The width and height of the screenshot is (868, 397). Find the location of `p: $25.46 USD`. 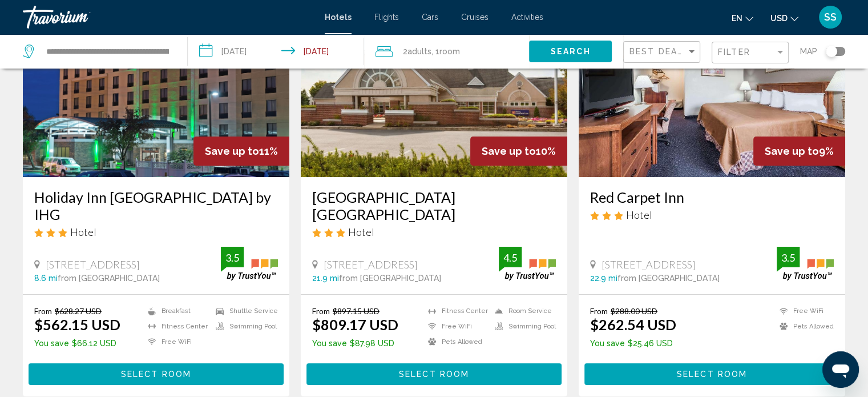

p: $25.46 USD is located at coordinates (632, 343).